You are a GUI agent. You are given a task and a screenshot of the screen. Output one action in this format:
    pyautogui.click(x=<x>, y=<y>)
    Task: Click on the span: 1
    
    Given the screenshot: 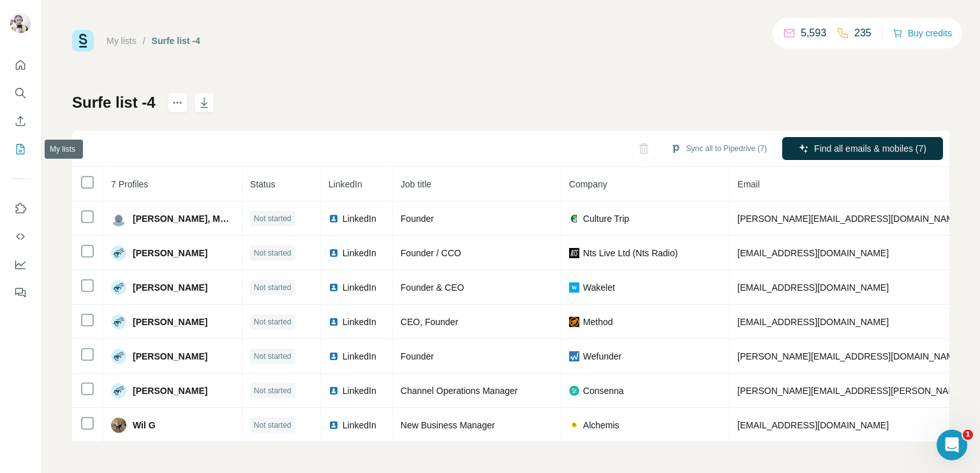 What is the action you would take?
    pyautogui.click(x=968, y=435)
    